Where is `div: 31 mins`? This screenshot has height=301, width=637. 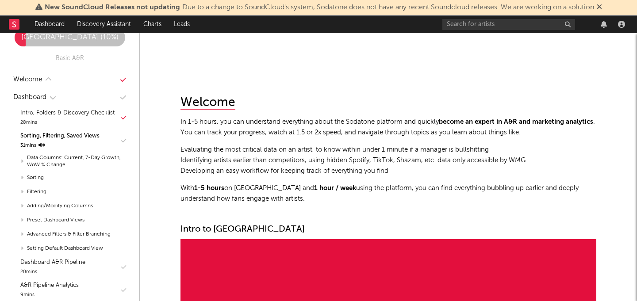
div: 31 mins is located at coordinates (60, 146).